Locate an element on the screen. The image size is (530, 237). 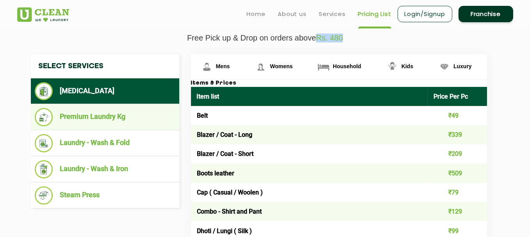
td: ₹509 is located at coordinates (457, 173).